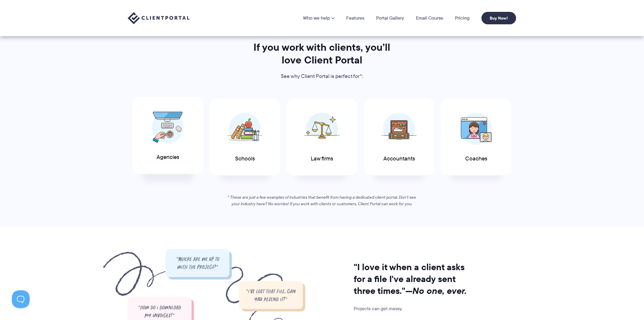  Describe the element at coordinates (399, 137) in the screenshot. I see `a: Accountants` at that location.